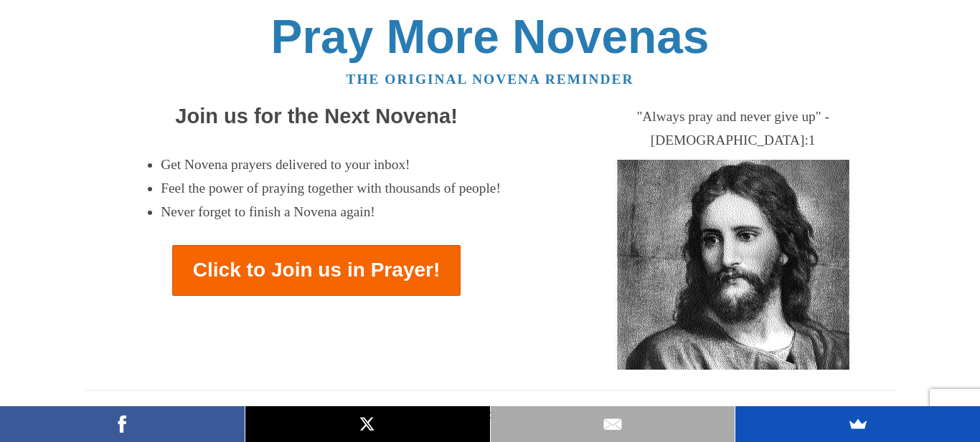  I want to click on li: Never forget to finish a Novena again!, so click(331, 212).